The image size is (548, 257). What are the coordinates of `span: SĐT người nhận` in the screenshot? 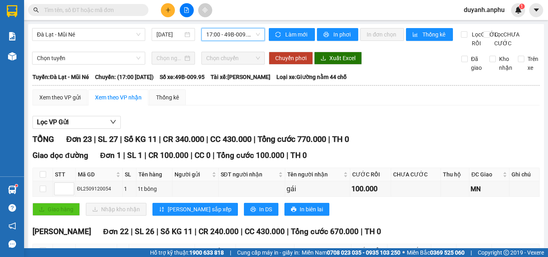 It's located at (249, 174).